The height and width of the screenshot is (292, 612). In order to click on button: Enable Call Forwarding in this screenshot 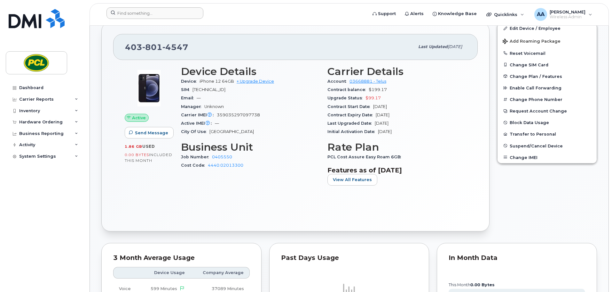, I will do `click(547, 88)`.